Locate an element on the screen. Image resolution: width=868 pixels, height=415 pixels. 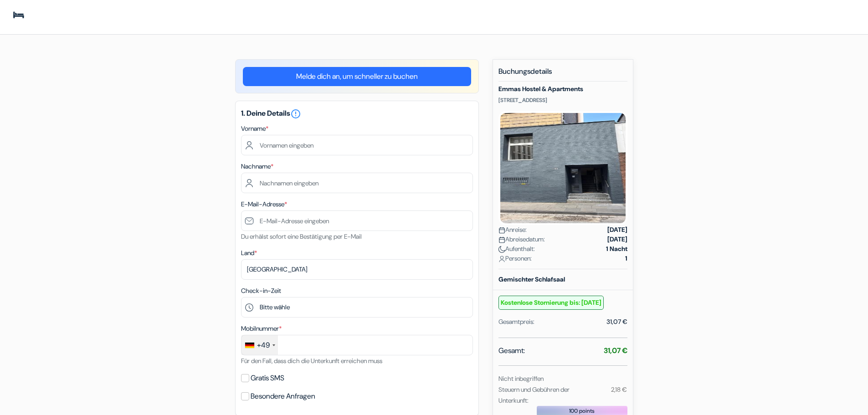
small: Du erhälst sofort eine Bestätigung per E-Mail is located at coordinates (301, 237).